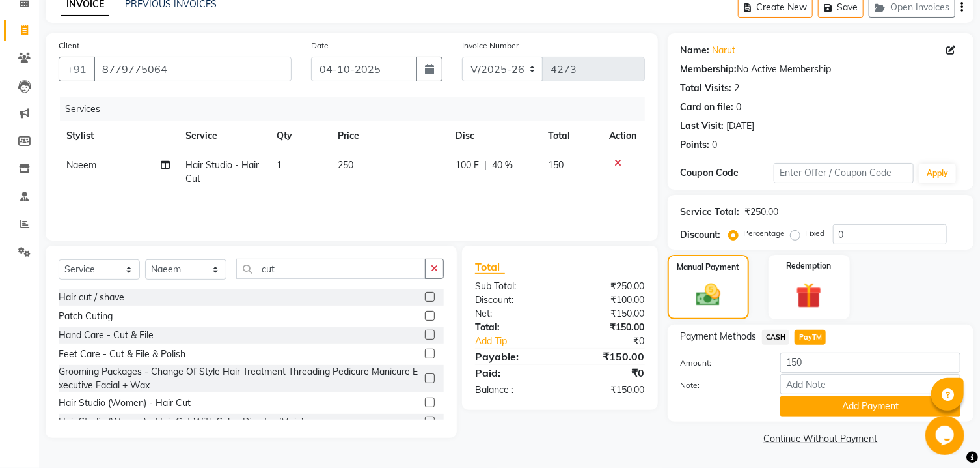 This screenshot has width=980, height=468. I want to click on span: 100 F, so click(468, 164).